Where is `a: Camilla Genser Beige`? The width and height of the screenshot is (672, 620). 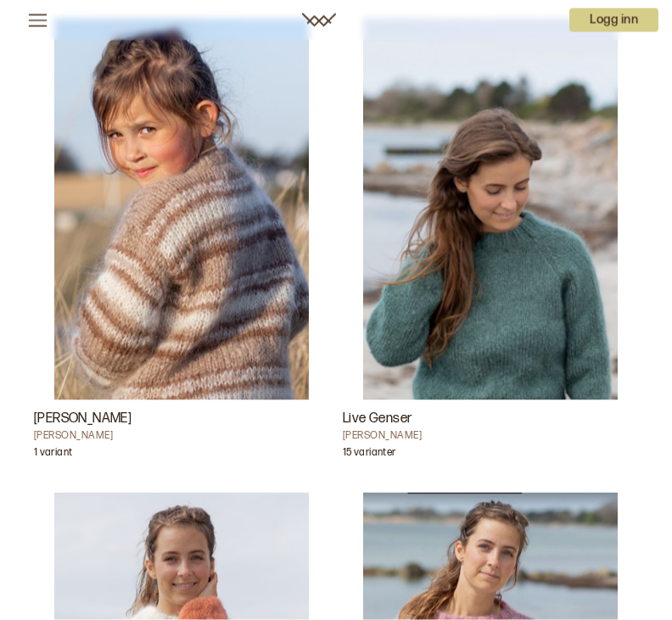
a: Camilla Genser Beige is located at coordinates (181, 245).